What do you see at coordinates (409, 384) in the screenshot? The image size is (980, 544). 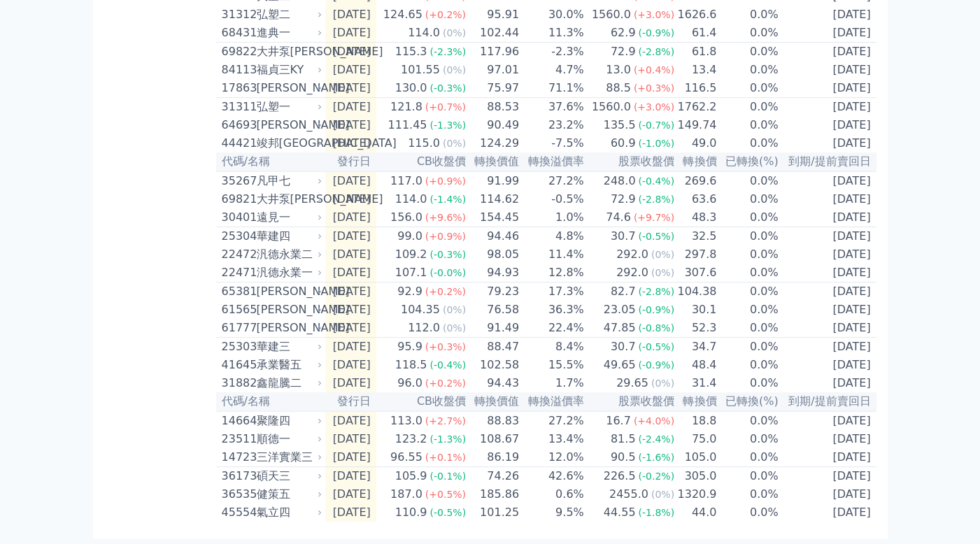 I see `div: 96.0` at bounding box center [409, 384].